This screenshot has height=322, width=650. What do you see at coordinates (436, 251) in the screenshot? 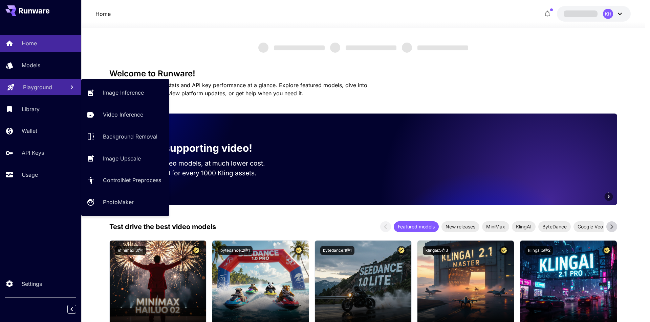
I see `button: klingai:5@3` at bounding box center [436, 251].